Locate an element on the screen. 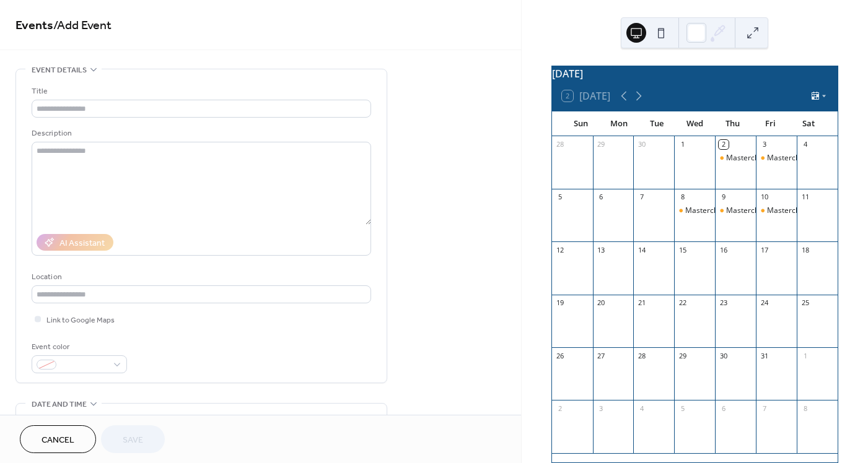 The height and width of the screenshot is (463, 868). div: Mon is located at coordinates (619, 124).